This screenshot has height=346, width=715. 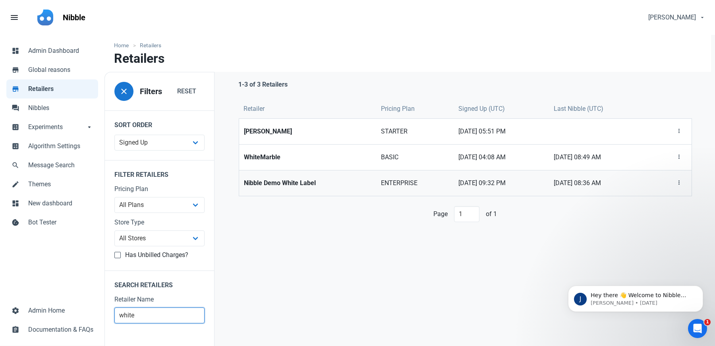 What do you see at coordinates (52, 184) in the screenshot?
I see `a: mode_editThemes` at bounding box center [52, 184].